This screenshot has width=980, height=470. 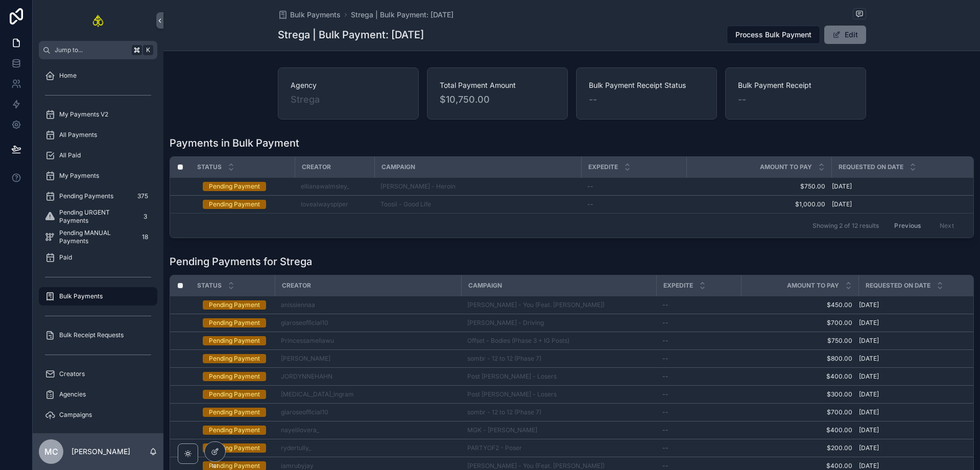 What do you see at coordinates (70, 155) in the screenshot?
I see `span: All Paid` at bounding box center [70, 155].